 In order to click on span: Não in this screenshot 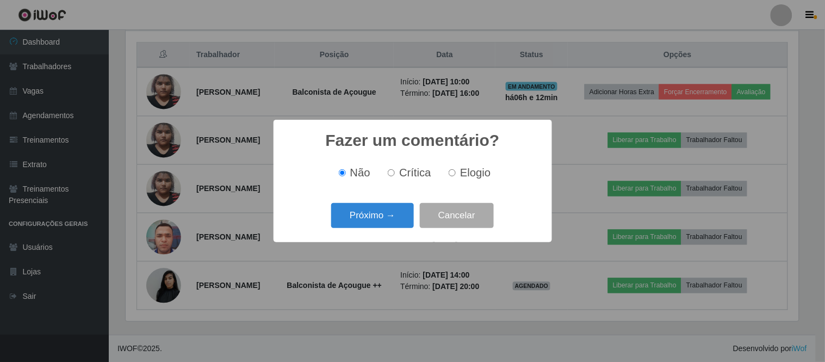, I will do `click(360, 172)`.